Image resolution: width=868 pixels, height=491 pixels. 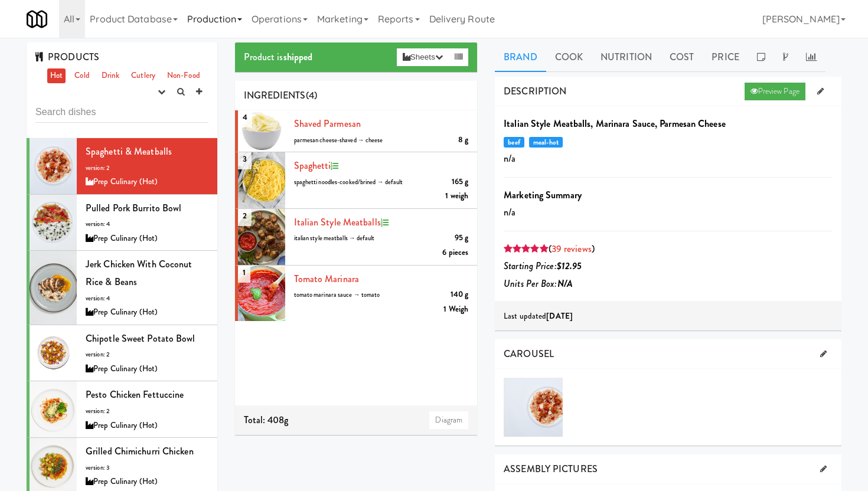 I want to click on span: tomato marinara sauce → tomato, so click(x=337, y=295).